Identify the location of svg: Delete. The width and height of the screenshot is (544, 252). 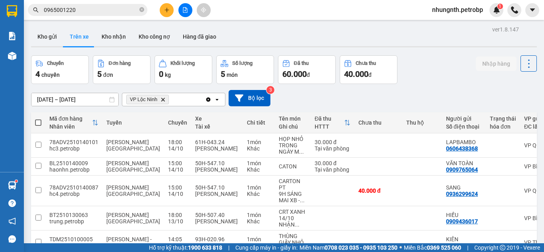
(163, 99).